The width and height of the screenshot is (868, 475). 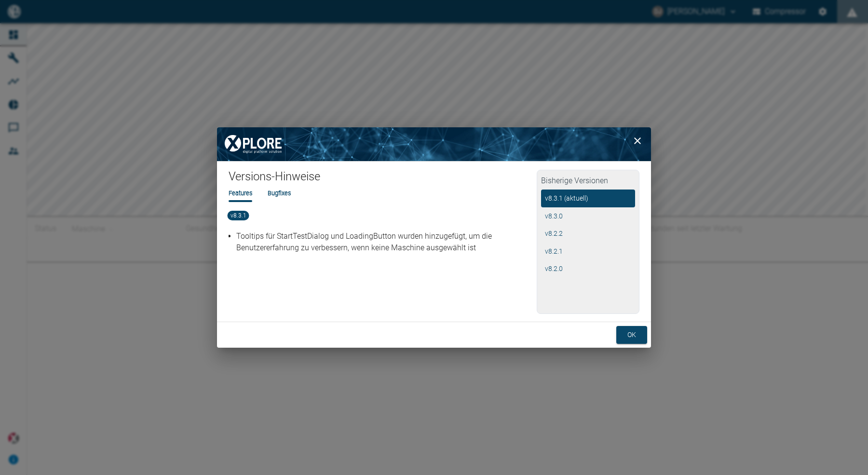 I want to click on li: Bugfixes, so click(x=279, y=192).